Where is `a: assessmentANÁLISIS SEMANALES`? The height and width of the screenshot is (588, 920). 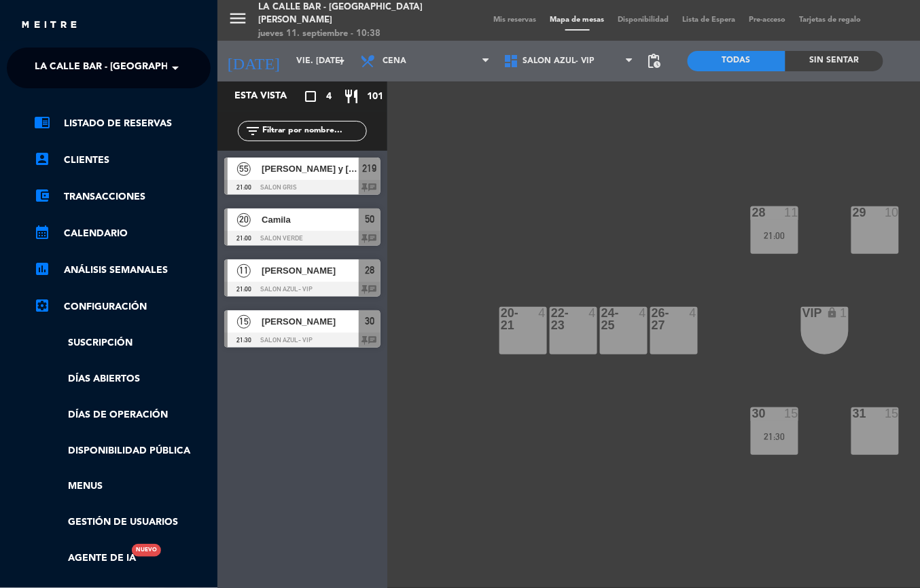 a: assessmentANÁLISIS SEMANALES is located at coordinates (123, 270).